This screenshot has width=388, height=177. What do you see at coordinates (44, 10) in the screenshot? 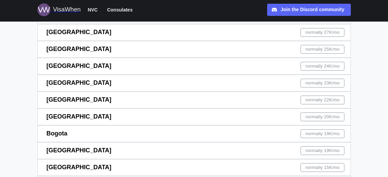
I see `img: Logo for VisaWhen` at bounding box center [44, 10].